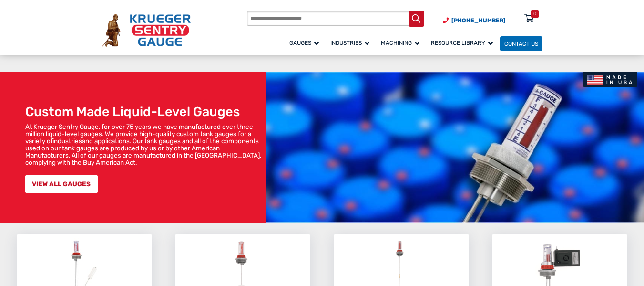  Describe the element at coordinates (146, 30) in the screenshot. I see `img: Krueger Sentry Gauge` at that location.